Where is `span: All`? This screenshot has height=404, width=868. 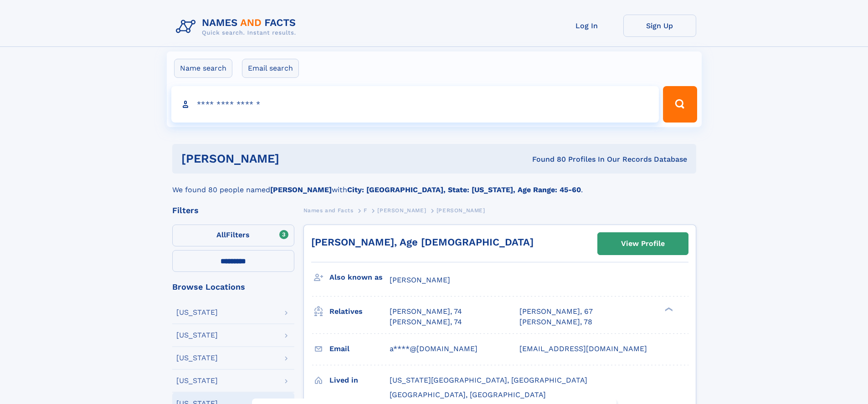 span: All is located at coordinates (221, 234).